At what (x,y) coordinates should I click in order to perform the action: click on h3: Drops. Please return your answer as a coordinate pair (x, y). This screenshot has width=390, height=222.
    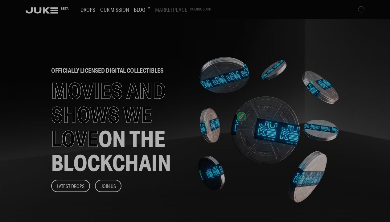
    Looking at the image, I should click on (88, 10).